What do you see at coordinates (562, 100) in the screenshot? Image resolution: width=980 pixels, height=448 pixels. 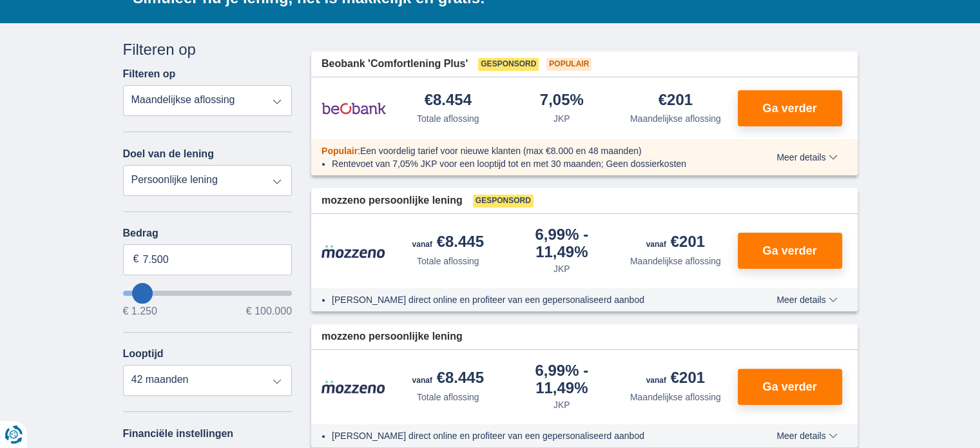 I see `div: 7,05%` at bounding box center [562, 100].